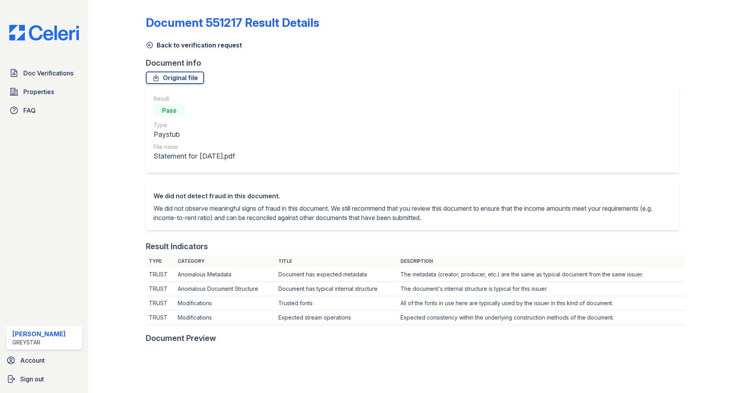 Image resolution: width=743 pixels, height=393 pixels. I want to click on div: Document Preview, so click(181, 338).